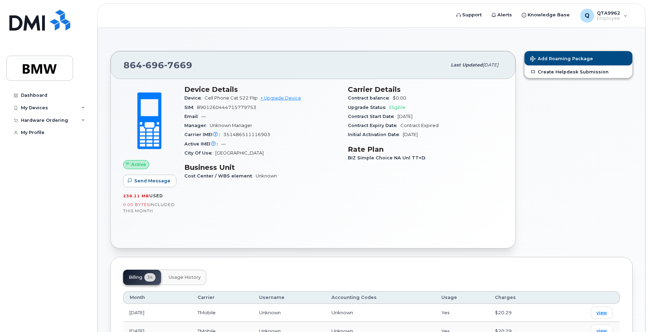 The image size is (649, 332). I want to click on span: used, so click(156, 196).